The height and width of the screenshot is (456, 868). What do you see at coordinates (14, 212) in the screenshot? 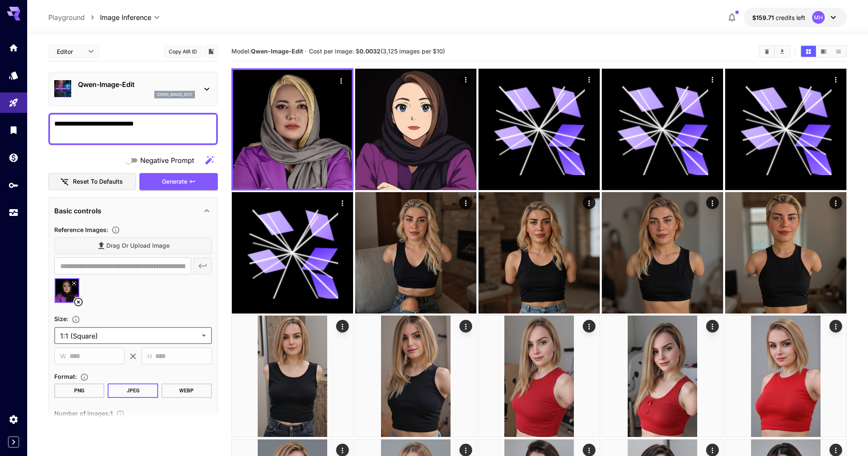
I see `div: Usage` at bounding box center [14, 212].